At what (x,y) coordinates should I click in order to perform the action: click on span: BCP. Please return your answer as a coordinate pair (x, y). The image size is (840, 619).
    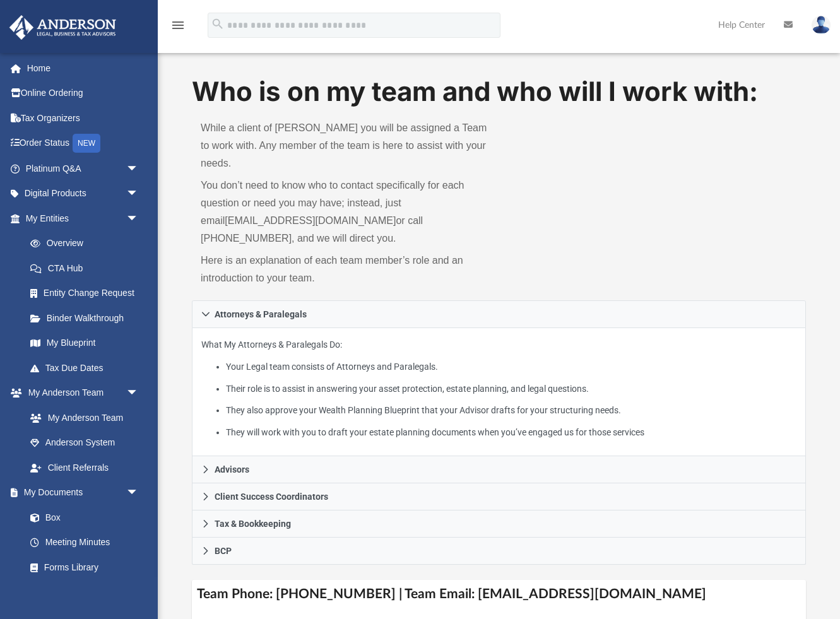
    Looking at the image, I should click on (223, 551).